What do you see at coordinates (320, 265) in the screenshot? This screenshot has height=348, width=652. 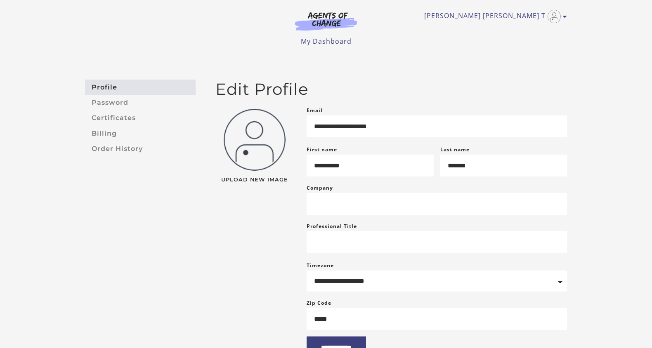 I see `label: Timezone` at bounding box center [320, 265].